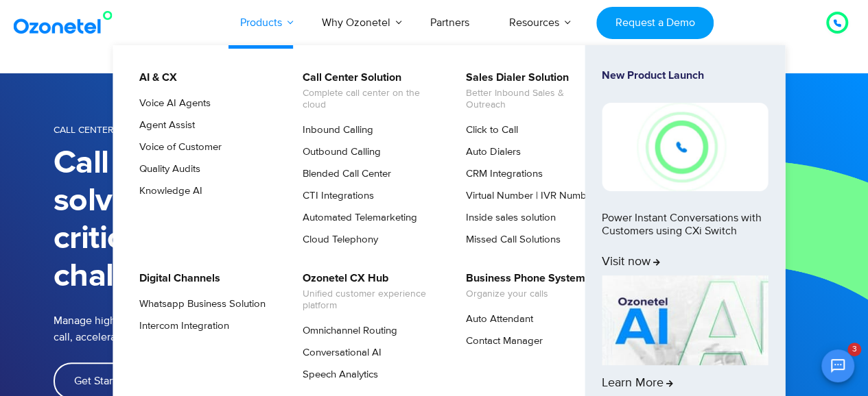 The width and height of the screenshot is (868, 396). Describe the element at coordinates (180, 326) in the screenshot. I see `a: Intercom Integration` at that location.